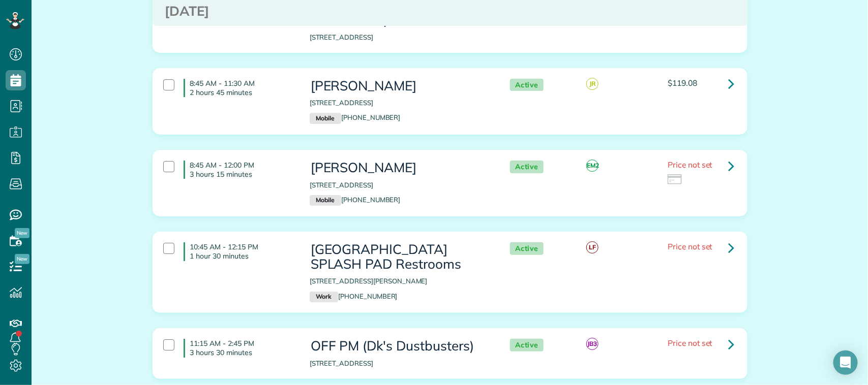 The width and height of the screenshot is (868, 385). Describe the element at coordinates (239, 88) in the screenshot. I see `h4: 8:45 AM - 11:30 AM` at that location.